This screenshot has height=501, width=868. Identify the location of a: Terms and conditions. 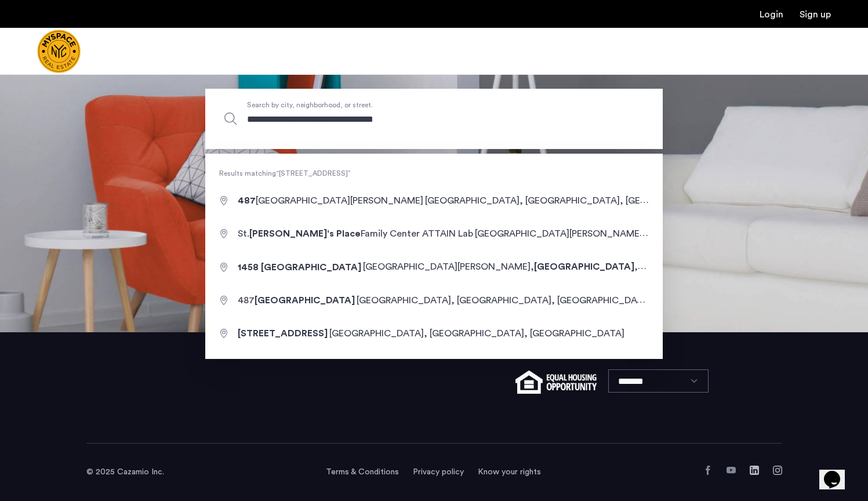
(363, 472).